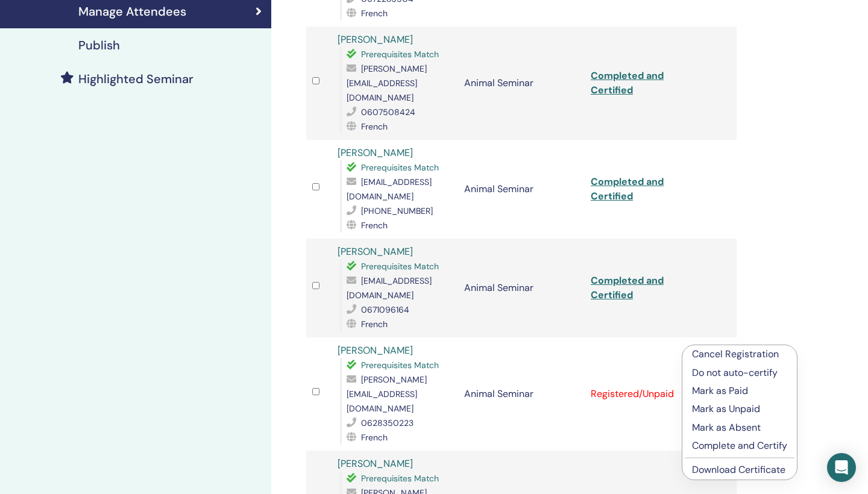 This screenshot has width=868, height=494. What do you see at coordinates (738, 470) in the screenshot?
I see `a: Download Certificate` at bounding box center [738, 470].